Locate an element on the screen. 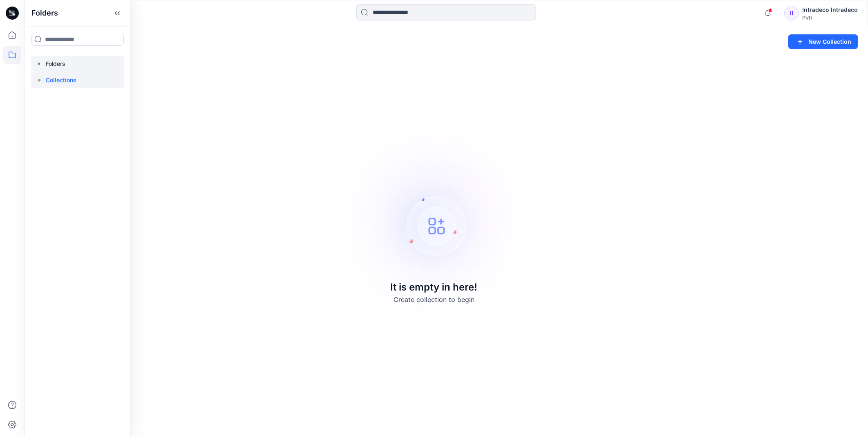 This screenshot has width=868, height=437. p: Create collection to begin is located at coordinates (434, 299).